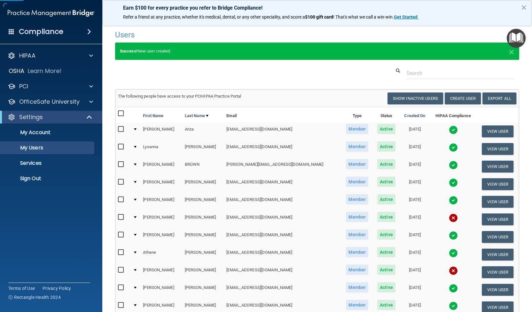  Describe the element at coordinates (21, 288) in the screenshot. I see `a: Terms of Use` at that location.